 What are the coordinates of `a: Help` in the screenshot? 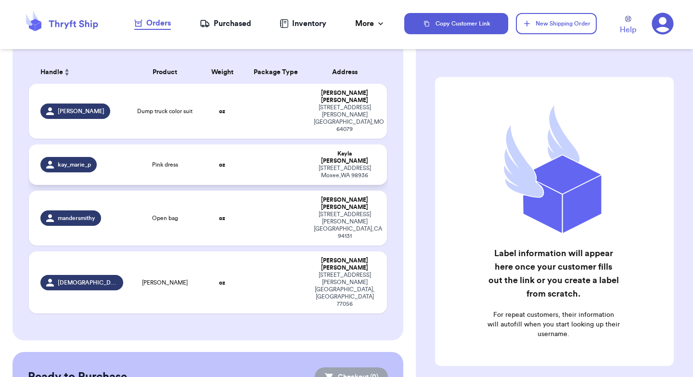 It's located at (628, 26).